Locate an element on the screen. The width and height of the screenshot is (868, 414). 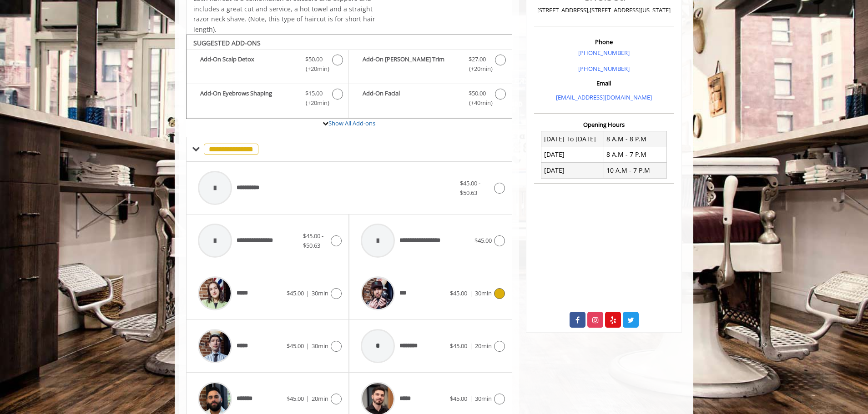
h3: Opening Hours is located at coordinates (604, 124).